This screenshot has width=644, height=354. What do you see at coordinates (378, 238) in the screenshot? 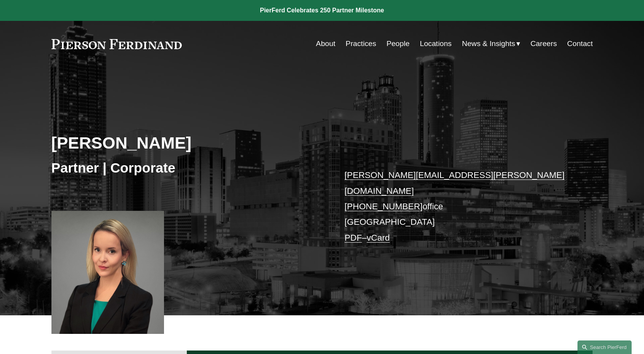
I see `a: vCard` at bounding box center [378, 238].